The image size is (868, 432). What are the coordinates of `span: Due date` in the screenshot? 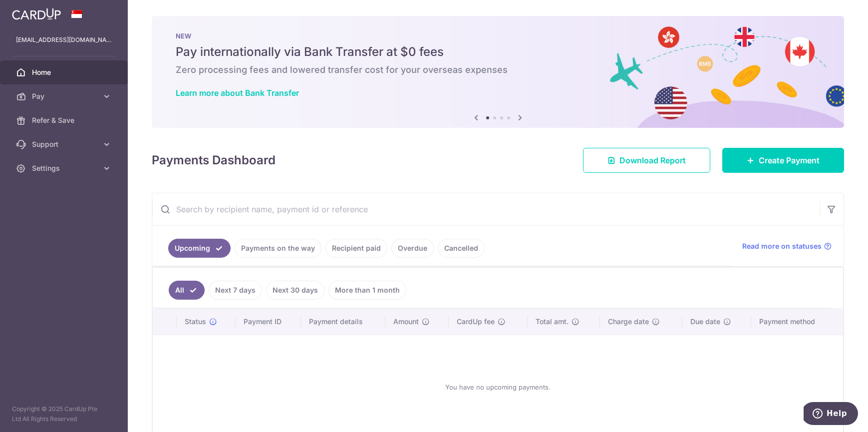 It's located at (705, 322).